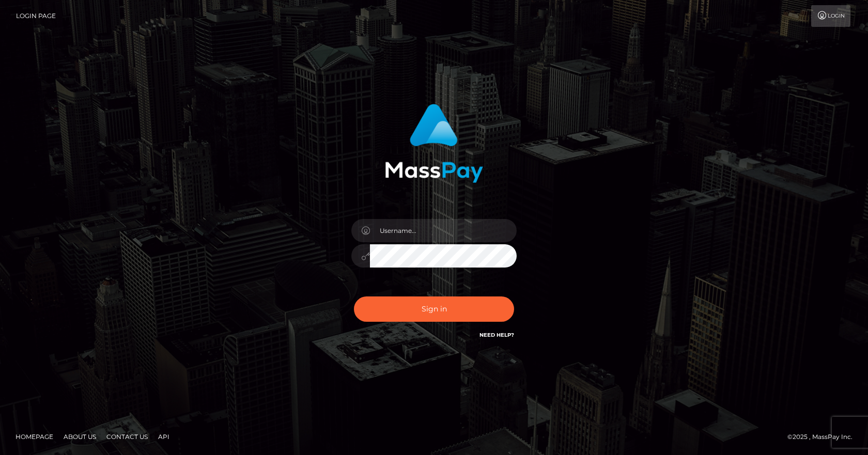  What do you see at coordinates (164, 437) in the screenshot?
I see `a: API` at bounding box center [164, 437].